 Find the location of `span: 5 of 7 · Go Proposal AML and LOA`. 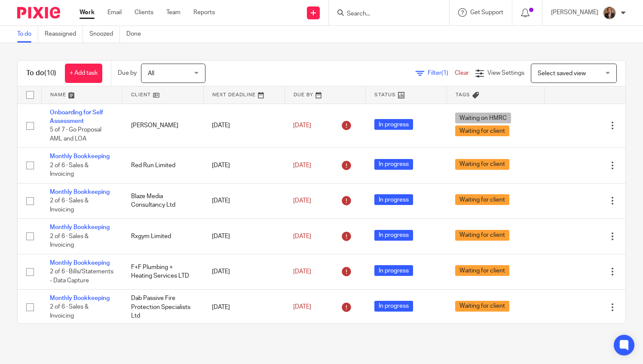

span: 5 of 7 · Go Proposal AML and LOA is located at coordinates (76, 134).